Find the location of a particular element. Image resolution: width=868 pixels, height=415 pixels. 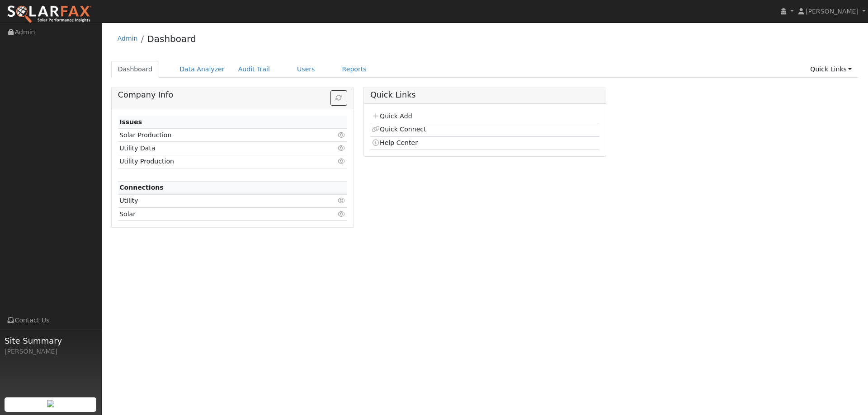

td: Solar is located at coordinates (214, 214).